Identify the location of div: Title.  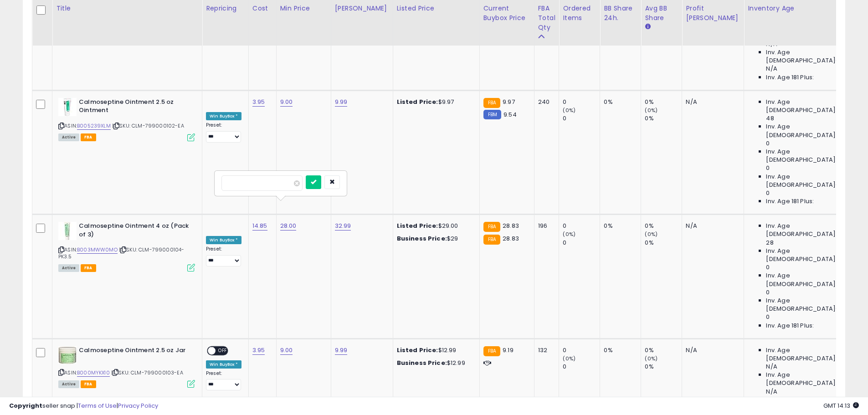
(127, 8).